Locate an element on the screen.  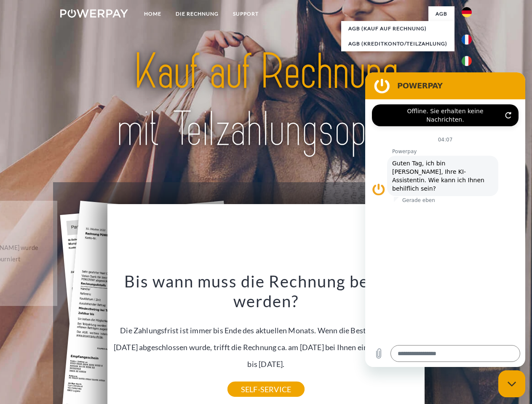
a: AGB (Kreditkonto/Teilzahlung) is located at coordinates (397, 44).